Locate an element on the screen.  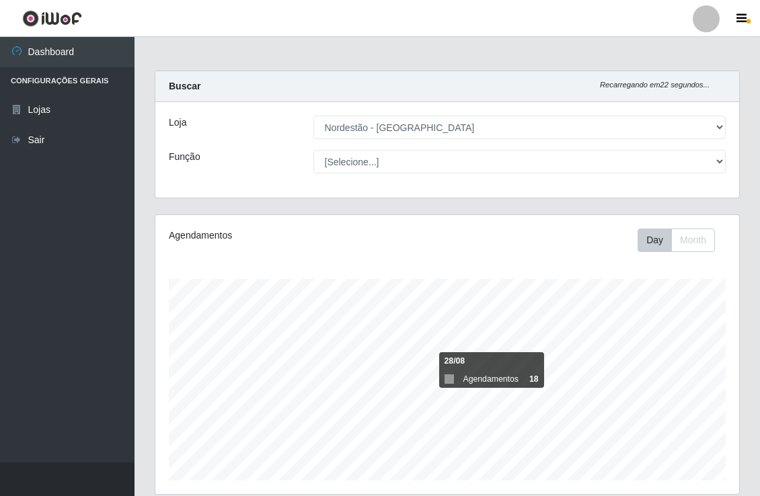
div: First group is located at coordinates (676, 240).